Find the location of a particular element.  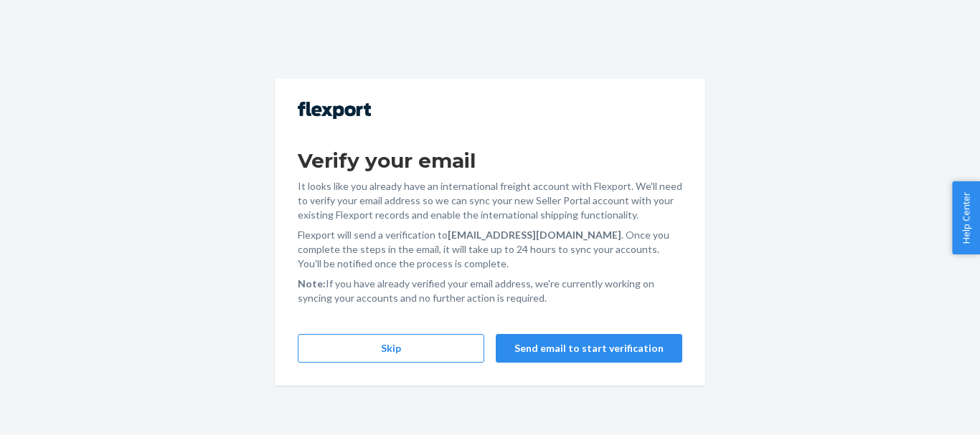

button: Send email to start verification is located at coordinates (589, 349).